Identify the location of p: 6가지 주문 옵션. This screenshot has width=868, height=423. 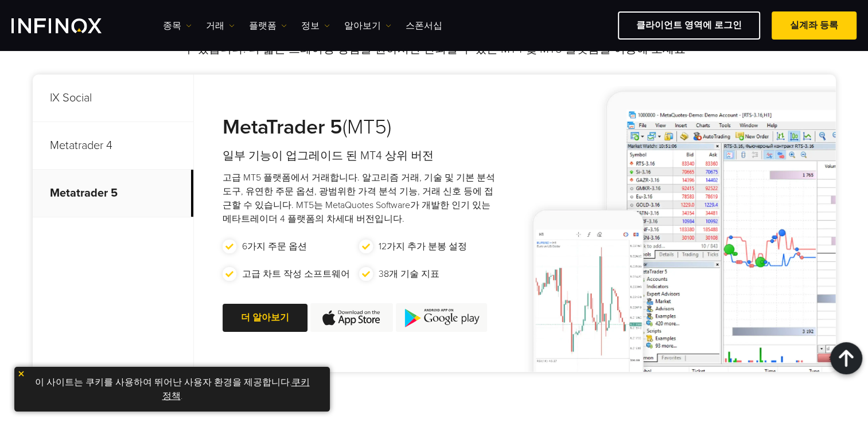
(274, 247).